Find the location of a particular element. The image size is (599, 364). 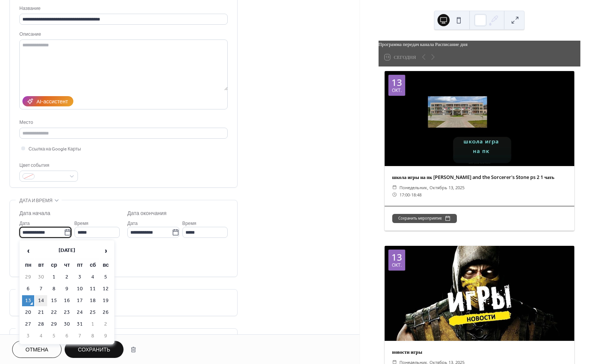

td: 18 is located at coordinates (93, 300).